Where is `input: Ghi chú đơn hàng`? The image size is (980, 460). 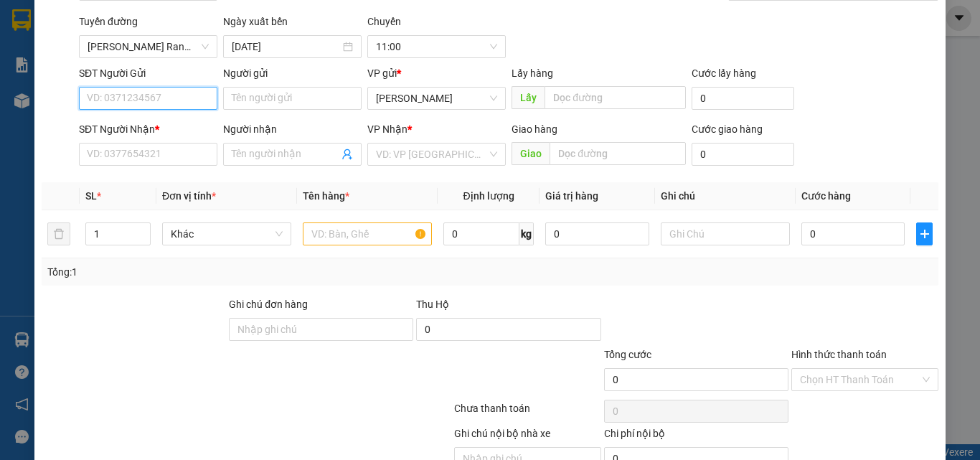
input: Ghi chú đơn hàng is located at coordinates (321, 330).